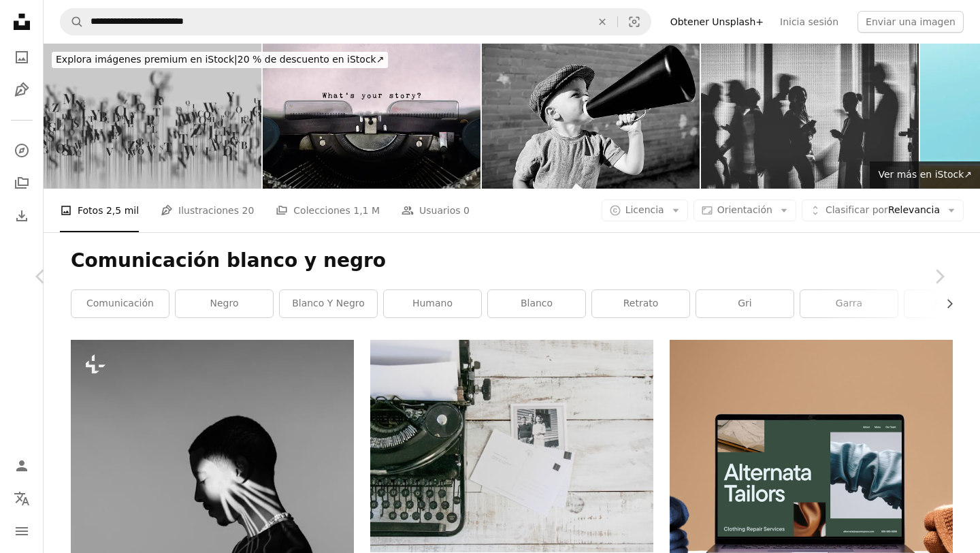 Image resolution: width=980 pixels, height=553 pixels. I want to click on form: Encuentra imágenes en todo el sitio, so click(355, 22).